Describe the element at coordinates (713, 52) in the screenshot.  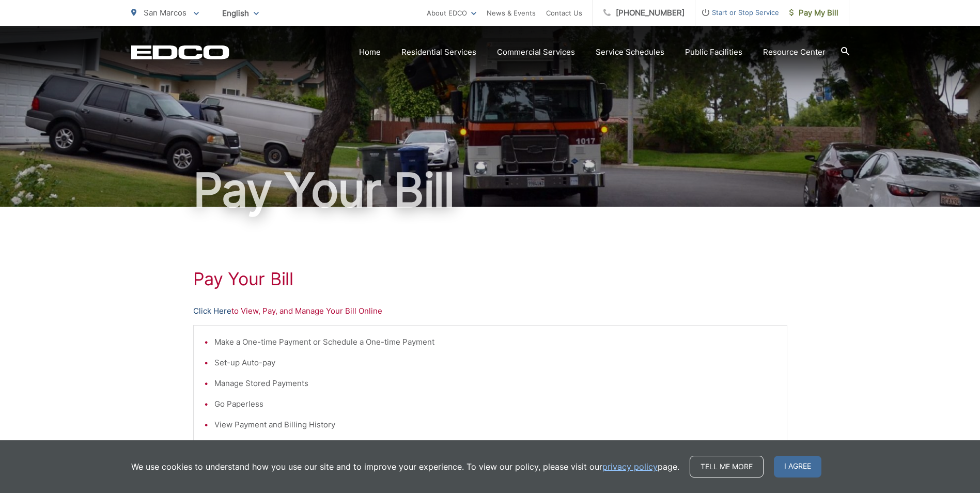
I see `a: Public Facilities` at that location.